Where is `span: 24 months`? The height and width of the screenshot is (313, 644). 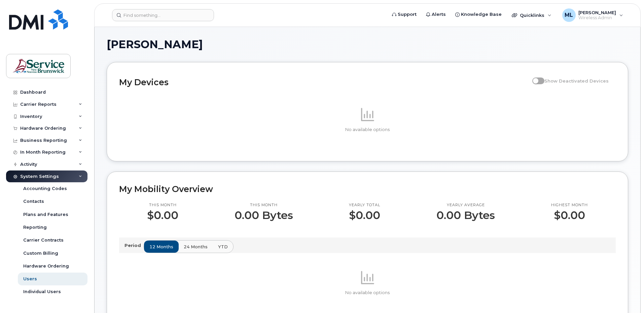 span: 24 months is located at coordinates (195, 247).